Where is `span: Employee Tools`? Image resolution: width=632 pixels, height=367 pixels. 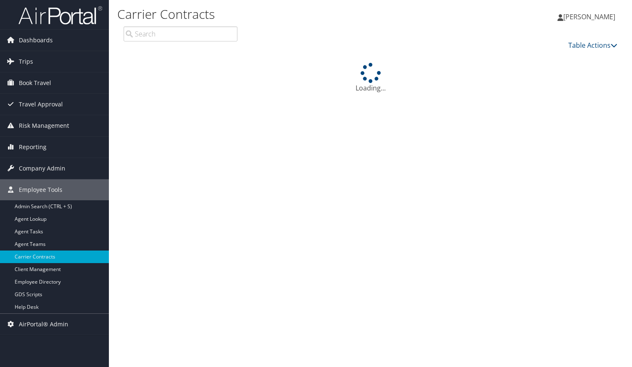
span: Employee Tools is located at coordinates (41, 190).